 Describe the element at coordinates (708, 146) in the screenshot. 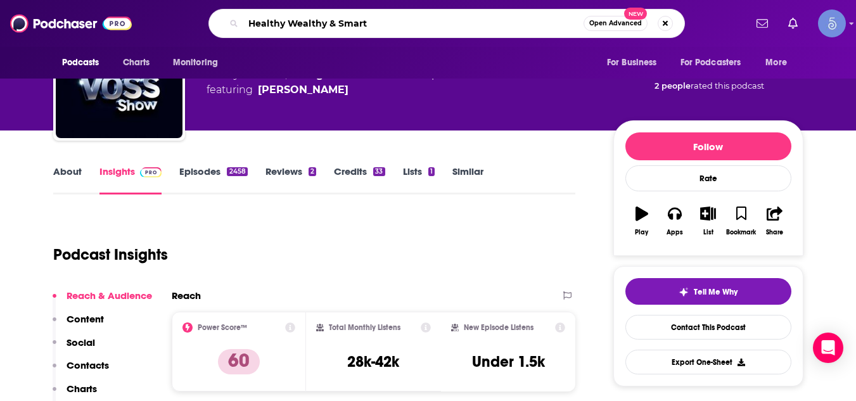

I see `button: Follow` at that location.